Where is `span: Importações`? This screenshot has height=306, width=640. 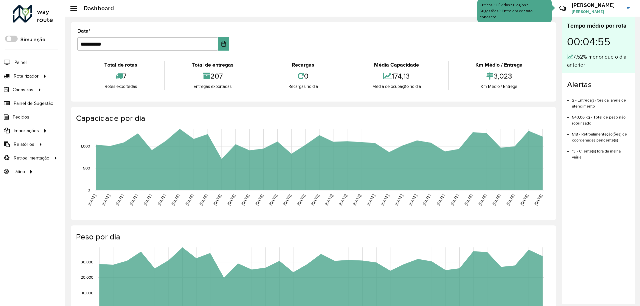 span: Importações is located at coordinates (26, 131).